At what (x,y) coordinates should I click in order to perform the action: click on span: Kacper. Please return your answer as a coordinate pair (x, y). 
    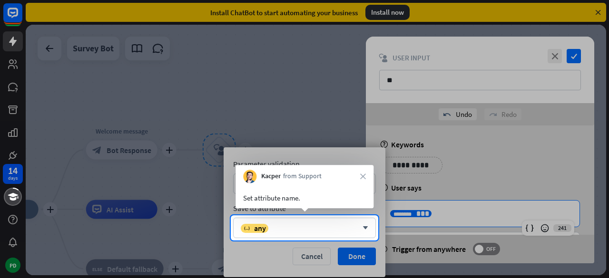
    Looking at the image, I should click on (271, 177).